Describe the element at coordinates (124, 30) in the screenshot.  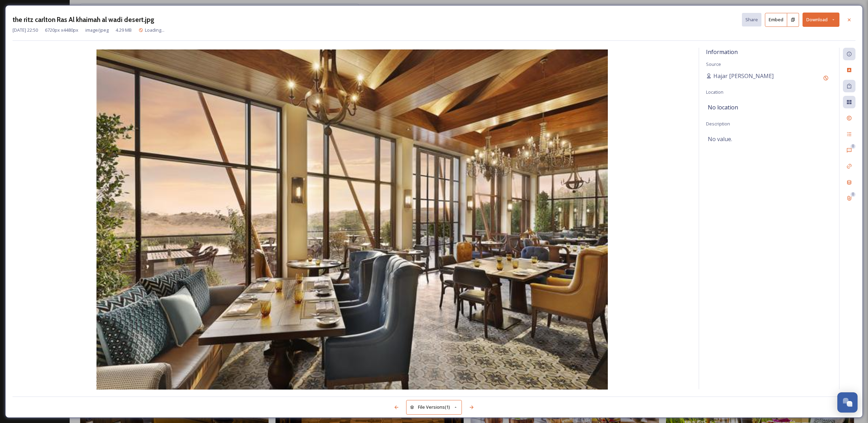
I see `span: 4.29 MB` at that location.